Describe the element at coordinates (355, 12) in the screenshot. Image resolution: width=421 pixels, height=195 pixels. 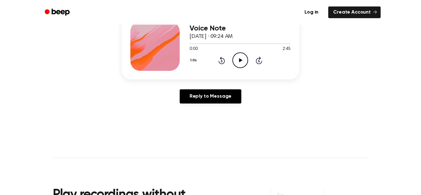
I see `a: Create Account` at that location.